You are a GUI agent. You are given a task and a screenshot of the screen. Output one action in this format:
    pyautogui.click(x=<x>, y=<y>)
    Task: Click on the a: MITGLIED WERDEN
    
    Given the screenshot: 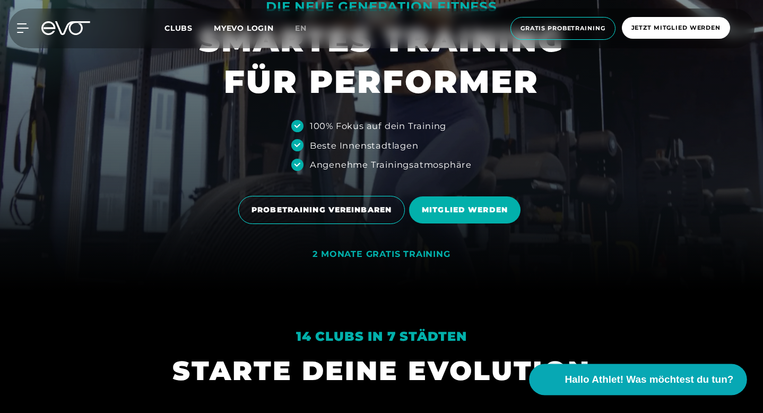 What is the action you would take?
    pyautogui.click(x=467, y=209)
    